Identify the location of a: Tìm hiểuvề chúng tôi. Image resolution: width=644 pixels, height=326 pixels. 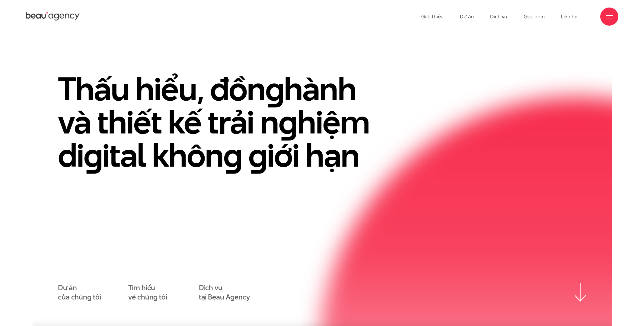
(148, 293).